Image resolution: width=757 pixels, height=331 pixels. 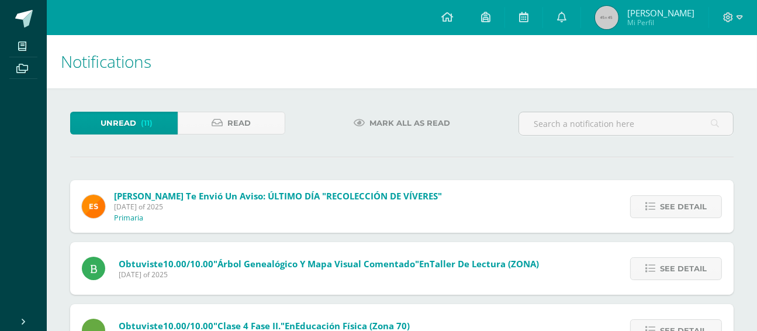 I want to click on span: Notifications, so click(x=106, y=61).